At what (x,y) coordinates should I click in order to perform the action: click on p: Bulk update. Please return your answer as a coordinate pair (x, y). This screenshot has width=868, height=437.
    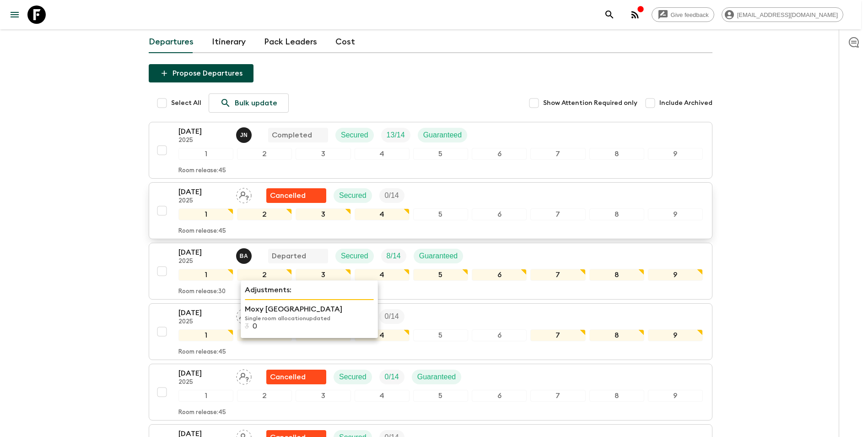
    Looking at the image, I should click on (256, 103).